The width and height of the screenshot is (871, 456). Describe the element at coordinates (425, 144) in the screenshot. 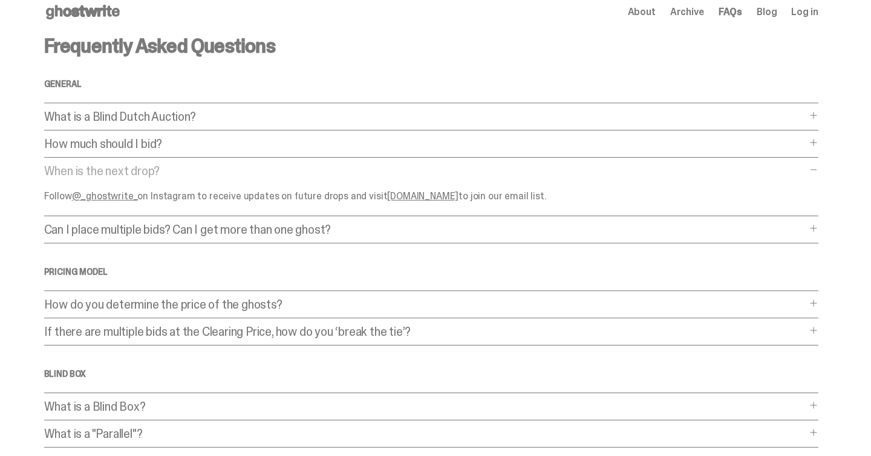

I see `p: How much should I bid?` at that location.